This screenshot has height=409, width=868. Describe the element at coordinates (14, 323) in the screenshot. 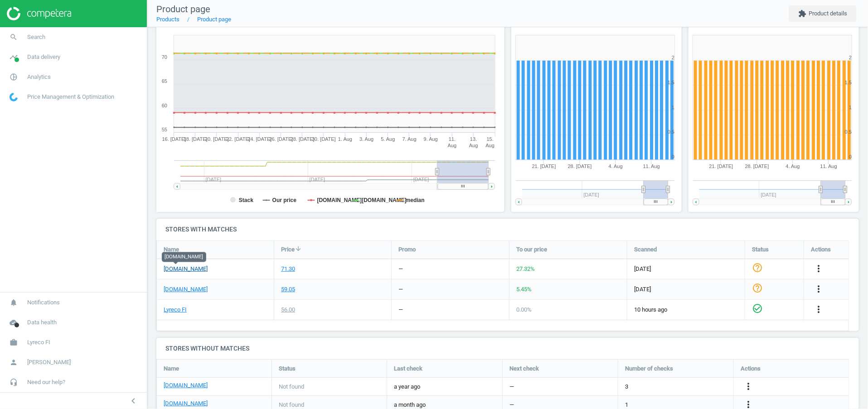

I see `i: cloud_done` at that location.